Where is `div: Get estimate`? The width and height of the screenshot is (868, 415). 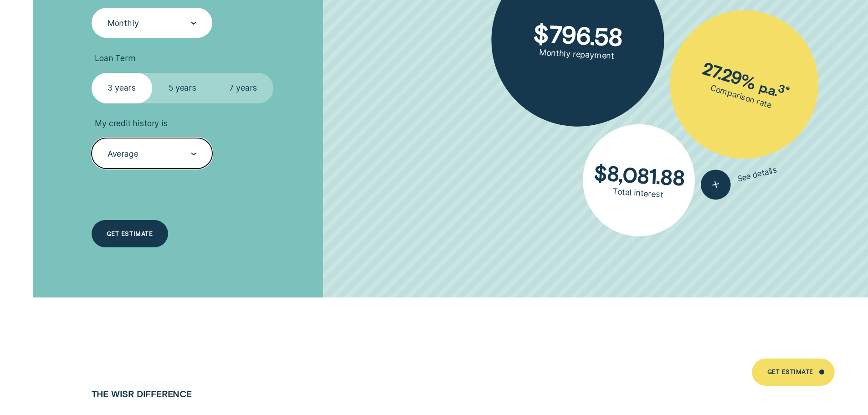 div: Get estimate is located at coordinates (130, 234).